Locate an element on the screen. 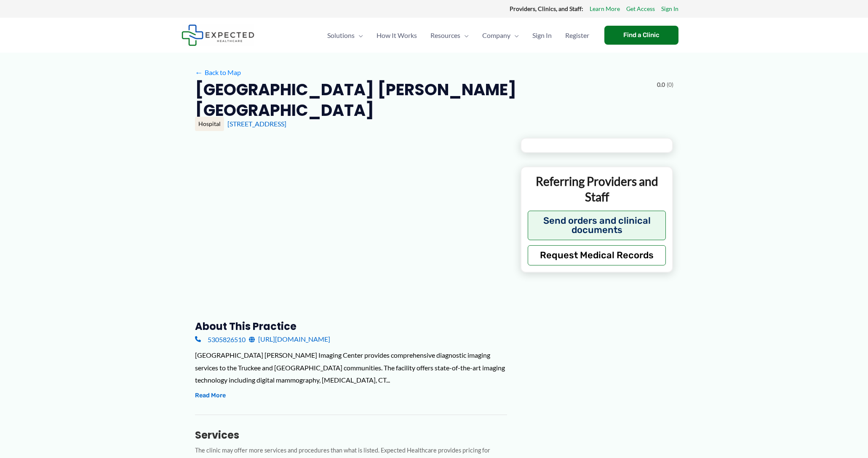 This screenshot has height=458, width=868. a: Get Access is located at coordinates (641, 9).